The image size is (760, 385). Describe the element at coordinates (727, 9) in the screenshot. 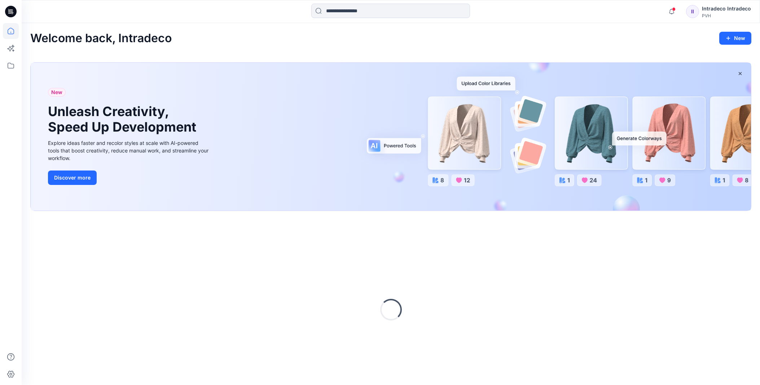

I see `div: Intradeco Intradeco` at that location.